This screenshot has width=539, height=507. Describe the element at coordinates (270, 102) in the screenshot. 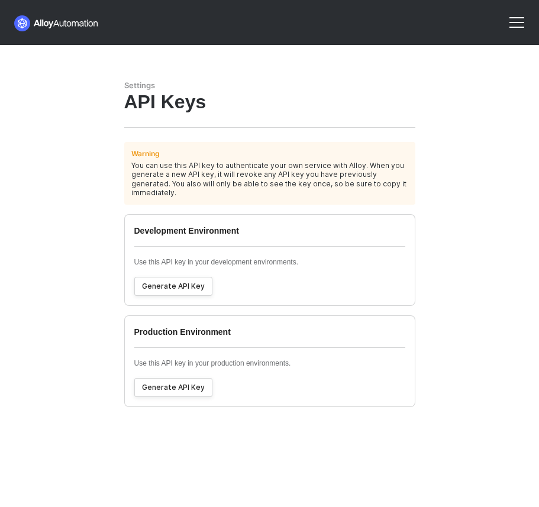

I see `div: API Keys` at that location.